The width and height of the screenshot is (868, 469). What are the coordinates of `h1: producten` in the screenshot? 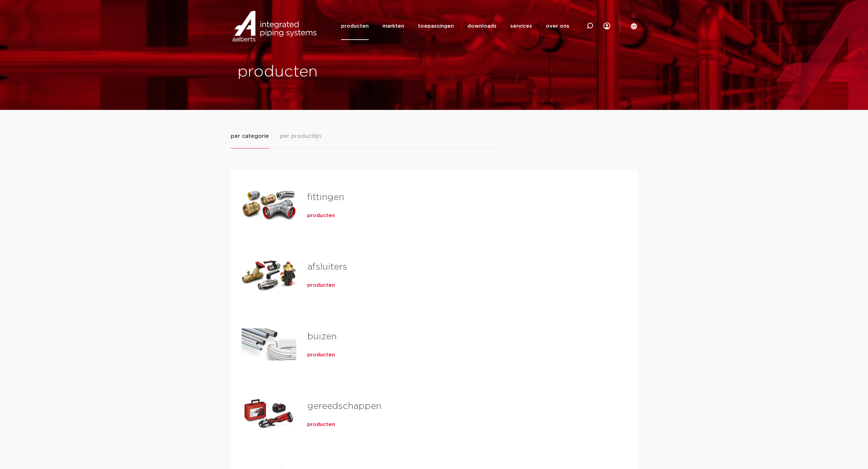 It's located at (334, 72).